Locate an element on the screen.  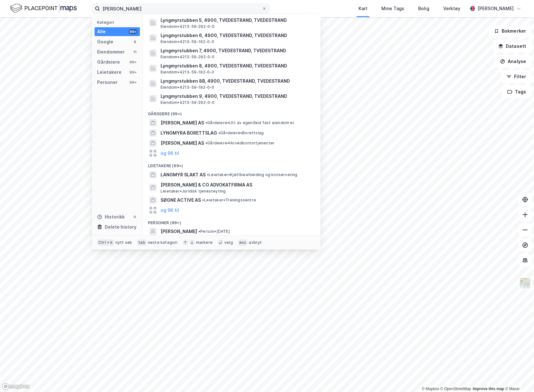
span: Gårdeiere • Utl. av egen/leid fast eiendom el. is located at coordinates (250, 123).